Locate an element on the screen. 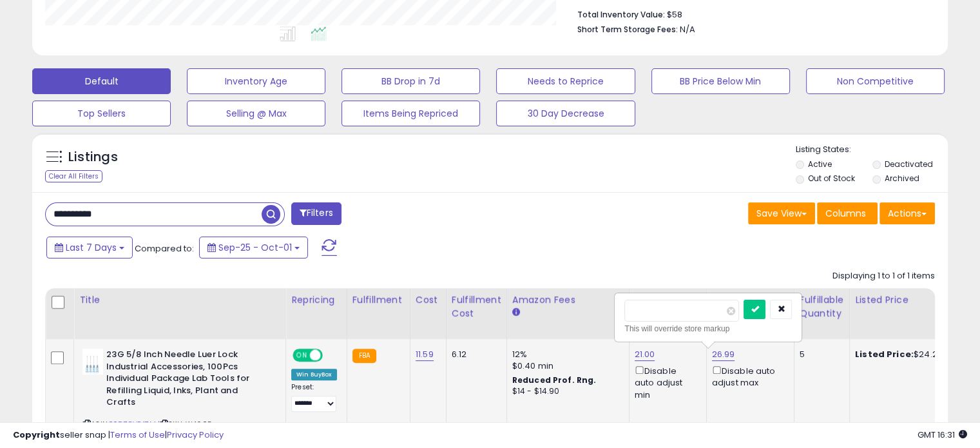 The width and height of the screenshot is (980, 448). b: Listed Price: is located at coordinates (884, 354).